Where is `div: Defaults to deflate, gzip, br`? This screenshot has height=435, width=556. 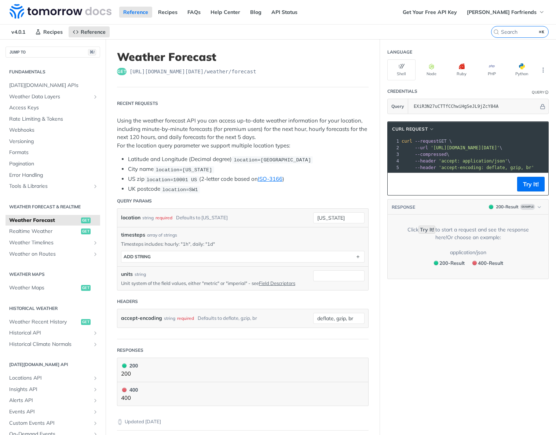 div: Defaults to deflate, gzip, br is located at coordinates (227, 318).